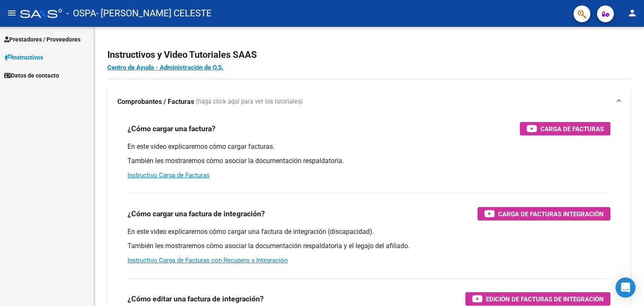  Describe the element at coordinates (172, 129) in the screenshot. I see `h3: ¿Cómo cargar una factura?` at that location.